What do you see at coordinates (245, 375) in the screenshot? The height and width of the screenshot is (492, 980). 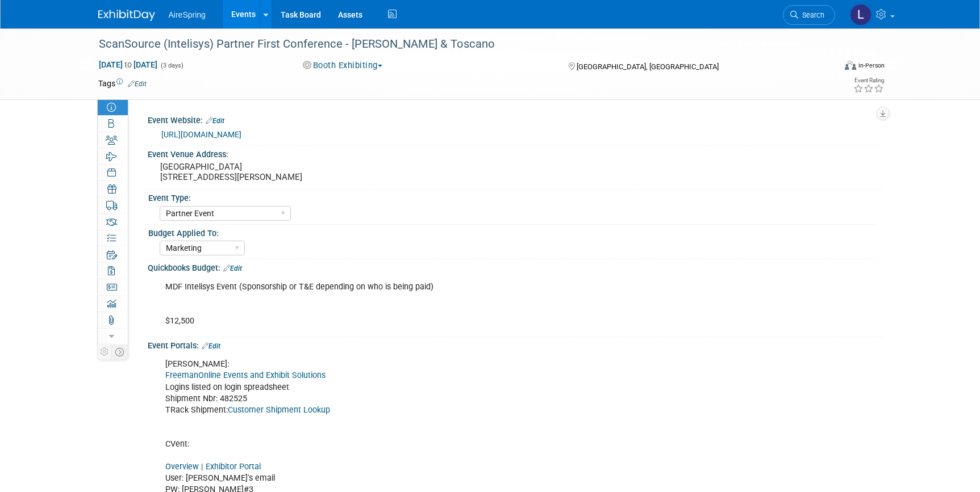 I see `a: FreemanOnline Events and Exhibit Solutions` at bounding box center [245, 375].